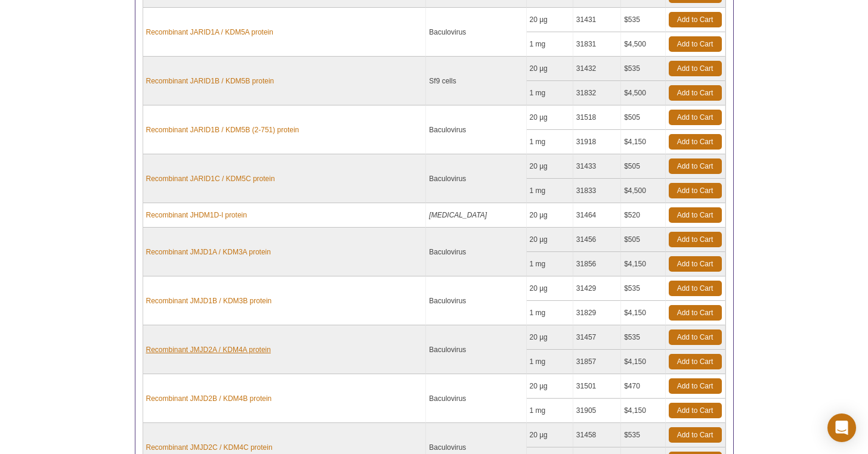  I want to click on td: $470, so click(643, 387).